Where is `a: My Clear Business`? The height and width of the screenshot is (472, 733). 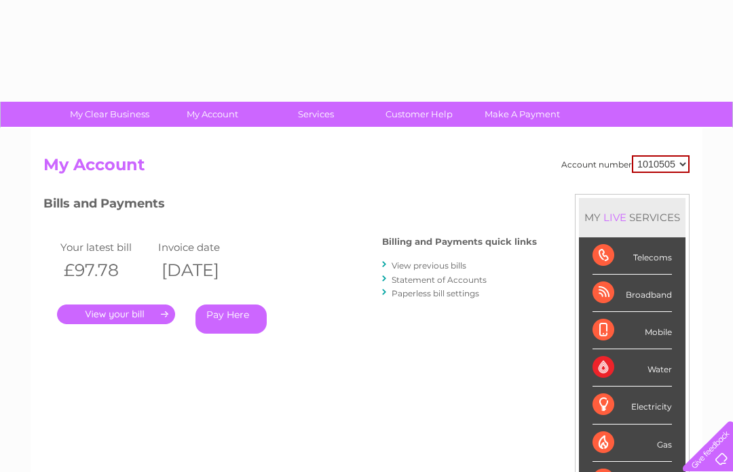
a: My Clear Business is located at coordinates (109, 114).